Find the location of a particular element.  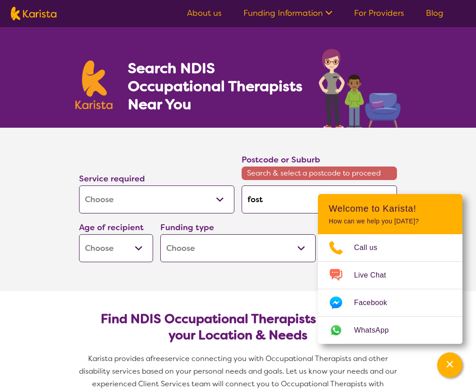

span: Karista provides a is located at coordinates (119, 358).